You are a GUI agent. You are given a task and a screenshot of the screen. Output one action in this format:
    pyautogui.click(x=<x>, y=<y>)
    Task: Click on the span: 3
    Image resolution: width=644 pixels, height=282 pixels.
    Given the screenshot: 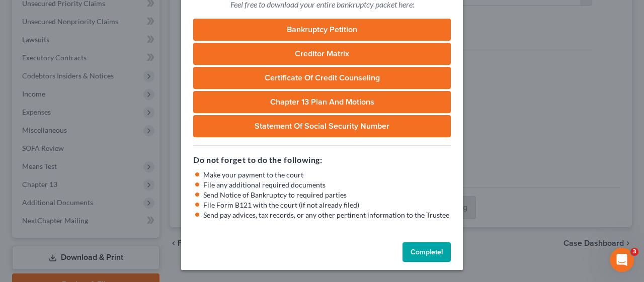 What is the action you would take?
    pyautogui.click(x=634, y=252)
    